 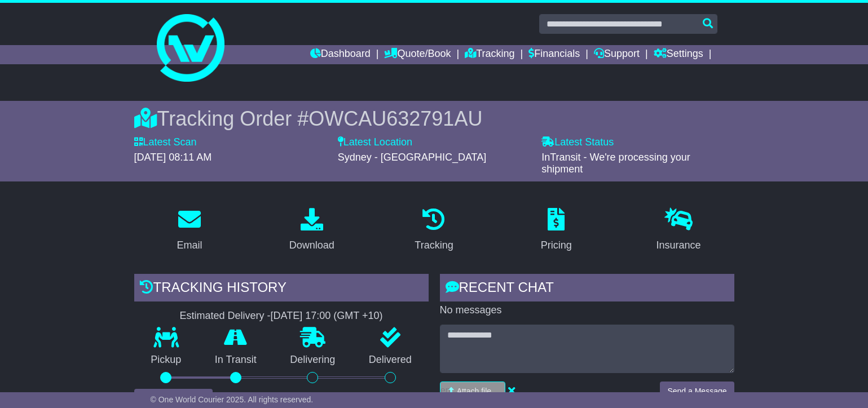 What do you see at coordinates (556, 231) in the screenshot?
I see `a: Pricing` at bounding box center [556, 231].